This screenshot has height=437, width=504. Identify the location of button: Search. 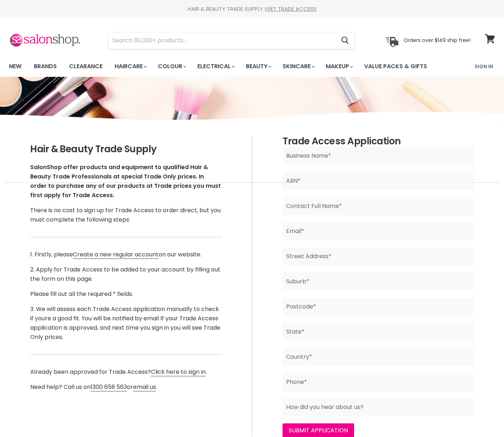
(344, 41).